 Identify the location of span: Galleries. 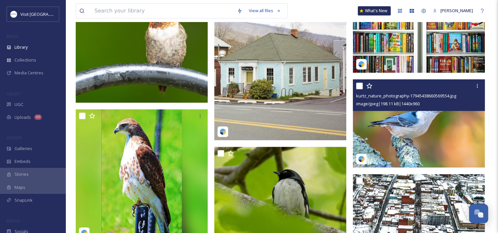
(23, 148).